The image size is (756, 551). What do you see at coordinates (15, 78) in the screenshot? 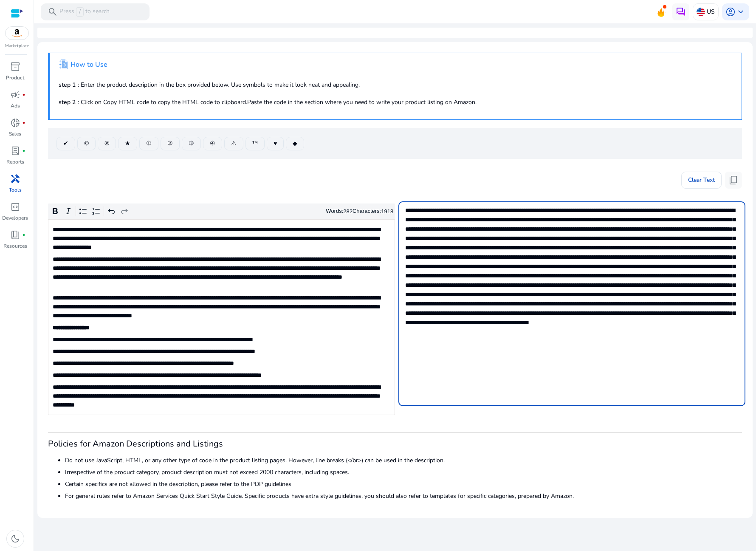
I see `p: Product` at bounding box center [15, 78].